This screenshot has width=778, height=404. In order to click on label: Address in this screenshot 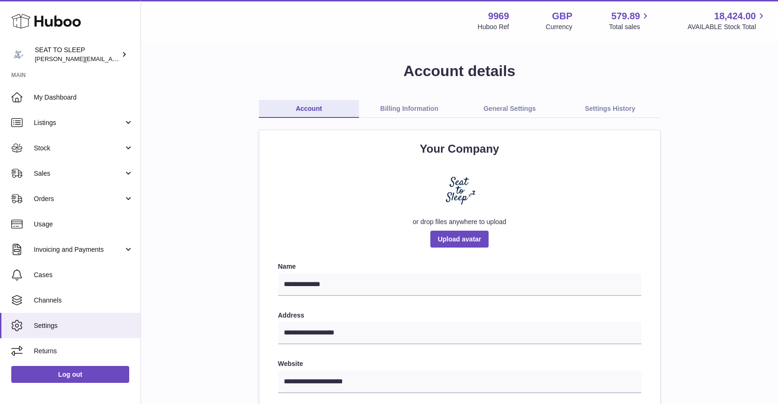, I will do `click(460, 315)`.